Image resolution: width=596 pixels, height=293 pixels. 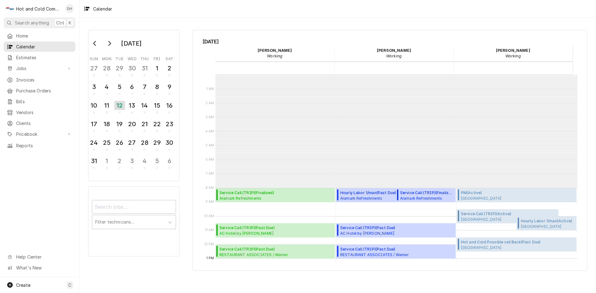 What do you see at coordinates (39, 23) in the screenshot?
I see `button: Search anythingCtrlK` at bounding box center [39, 23].